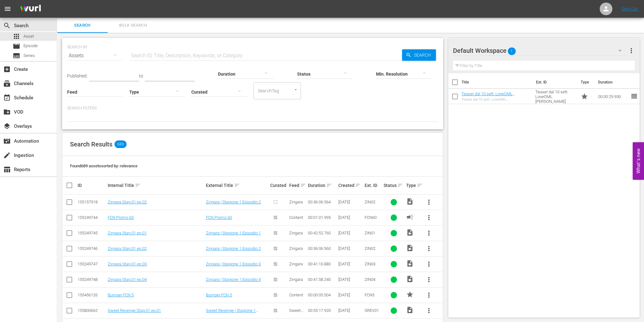 The height and width of the screenshot is (322, 644). Describe the element at coordinates (322, 186) in the screenshot. I see `div: Duration` at that location.